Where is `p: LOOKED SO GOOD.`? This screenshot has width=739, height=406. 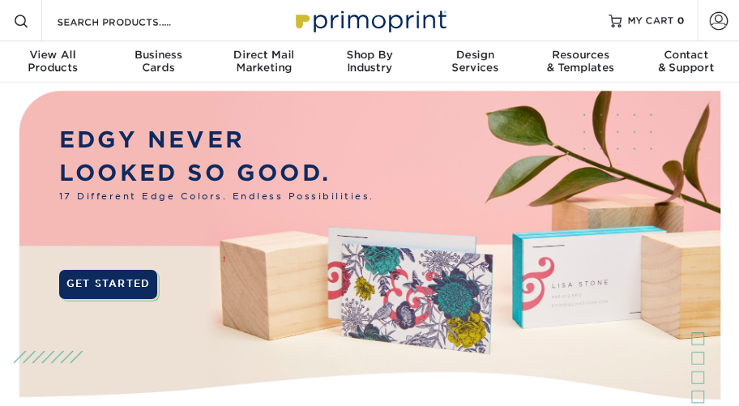 p: LOOKED SO GOOD. is located at coordinates (216, 173).